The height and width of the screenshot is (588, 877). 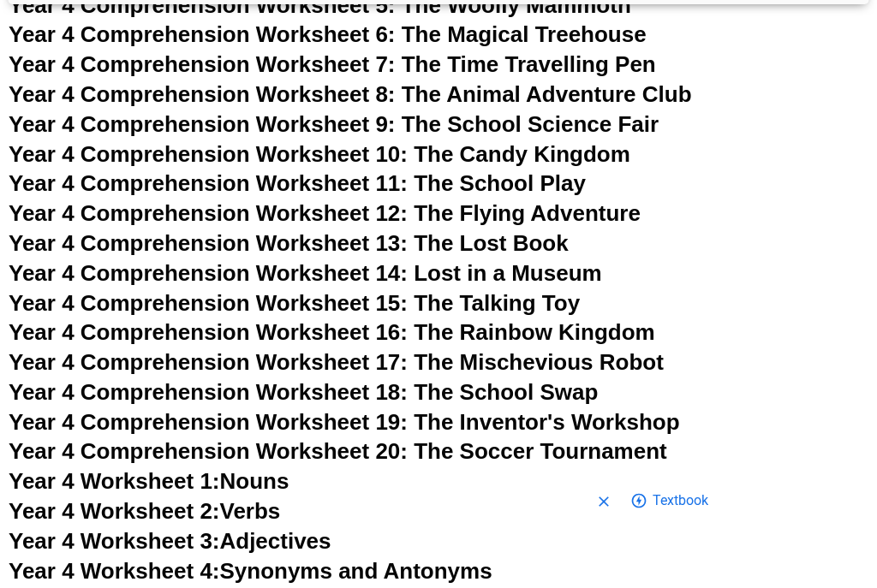 What do you see at coordinates (334, 124) in the screenshot?
I see `a: Year 4 Comprehension Worksheet 9: The School Science Fair` at bounding box center [334, 124].